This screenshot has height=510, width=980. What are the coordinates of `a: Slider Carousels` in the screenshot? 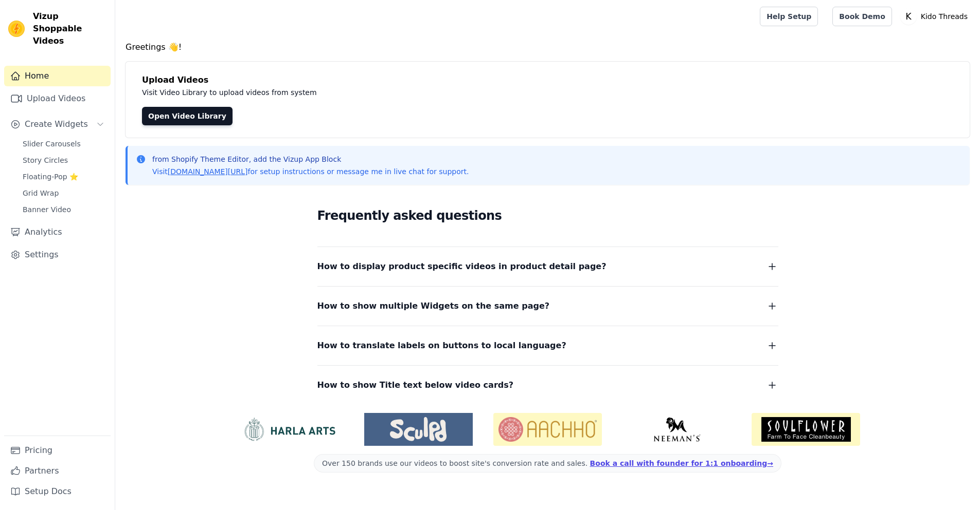 It's located at (63, 144).